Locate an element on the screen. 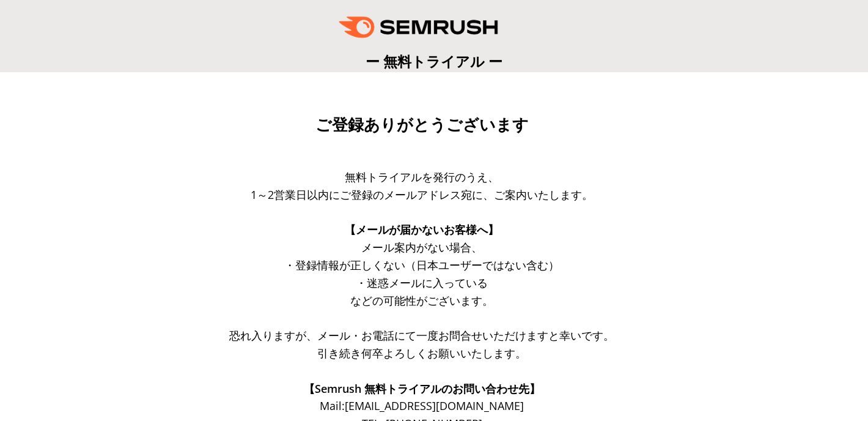  span: ご登録ありがとうございます is located at coordinates (421, 125).